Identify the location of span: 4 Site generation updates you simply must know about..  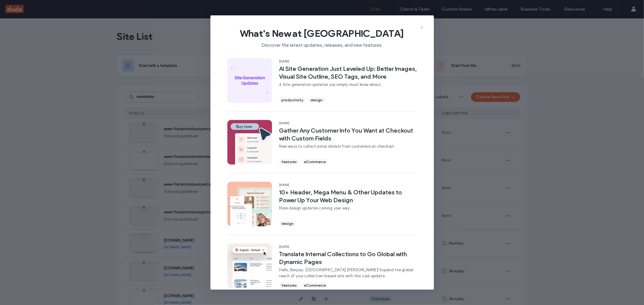
(348, 85).